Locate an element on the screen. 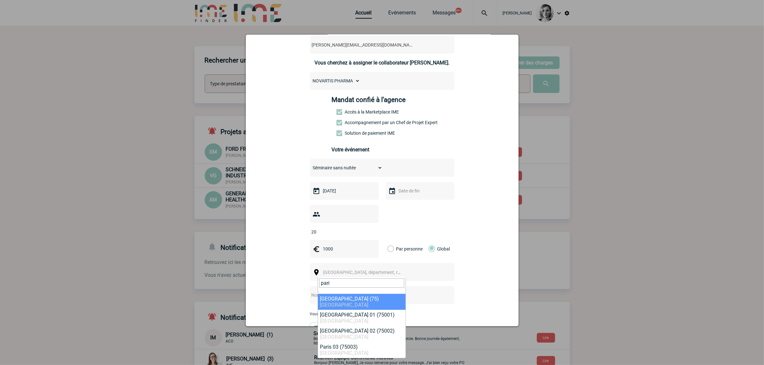  input: Date de fin is located at coordinates (419, 191).